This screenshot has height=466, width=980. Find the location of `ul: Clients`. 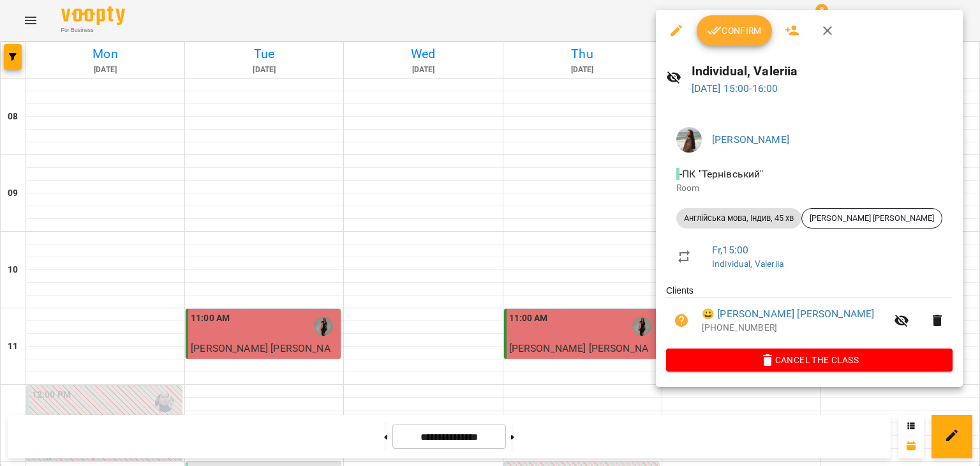

ul: Clients is located at coordinates (809, 316).